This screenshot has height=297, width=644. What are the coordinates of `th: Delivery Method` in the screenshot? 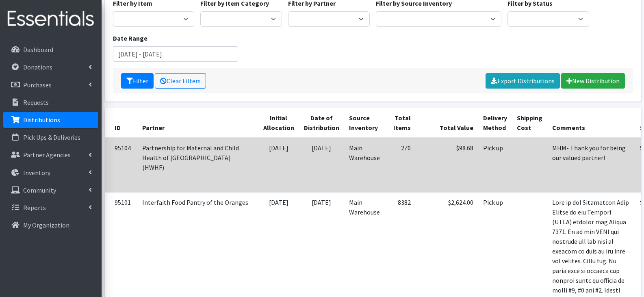 It's located at (495, 123).